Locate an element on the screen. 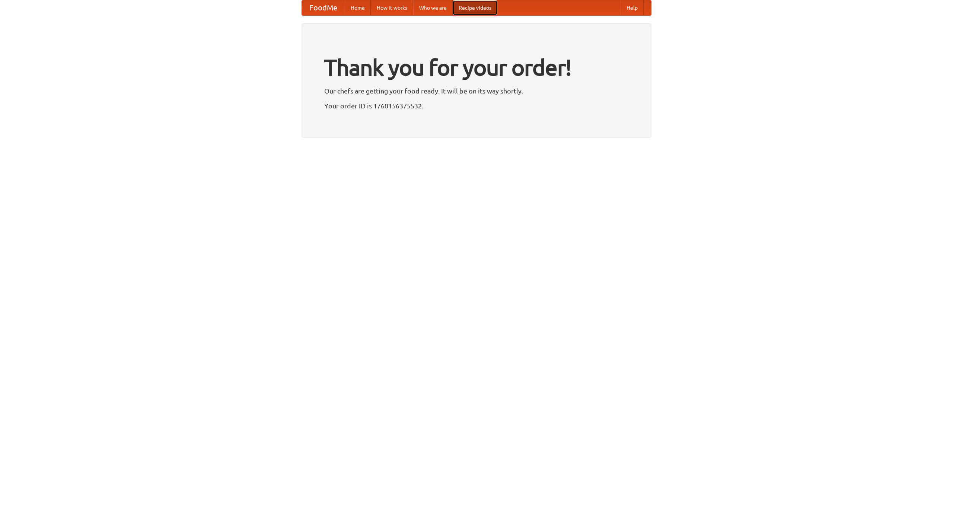  a: How it works is located at coordinates (392, 8).